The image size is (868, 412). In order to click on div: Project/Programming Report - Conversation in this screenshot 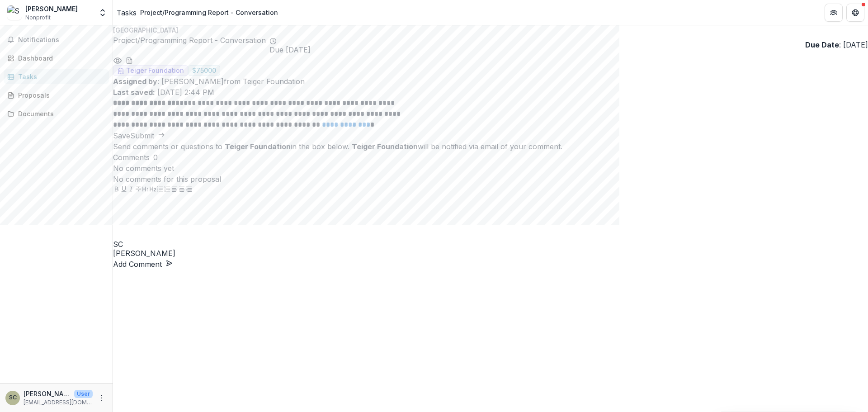, I will do `click(209, 12)`.